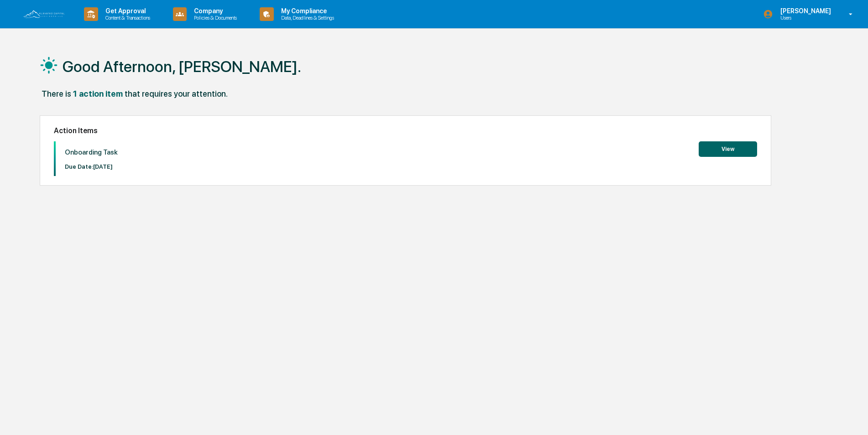  Describe the element at coordinates (126, 18) in the screenshot. I see `p: Content & Transactions` at that location.